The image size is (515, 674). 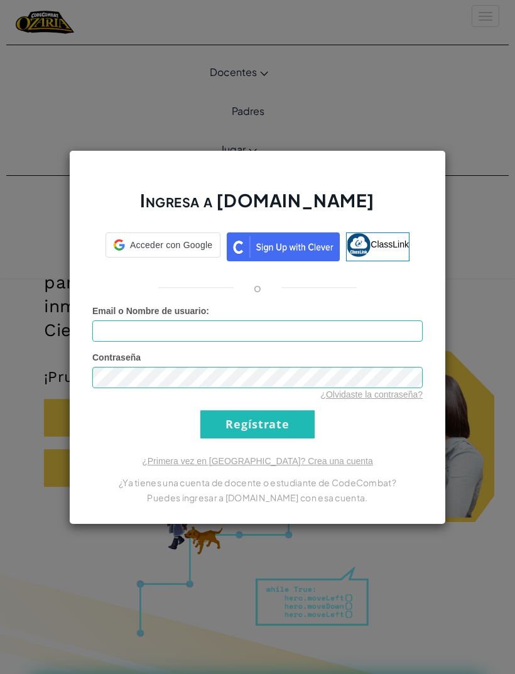 I want to click on span: Email o Nombre de usuario, so click(x=149, y=311).